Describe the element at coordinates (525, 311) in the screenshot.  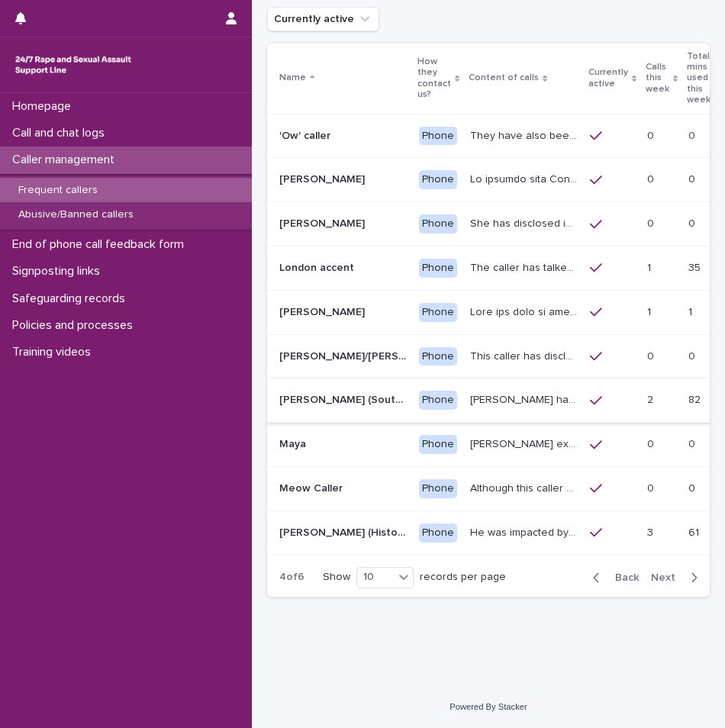
I see `p: Lucy has told us that her support workers have said things to her about this abuse, or about this...` at that location.